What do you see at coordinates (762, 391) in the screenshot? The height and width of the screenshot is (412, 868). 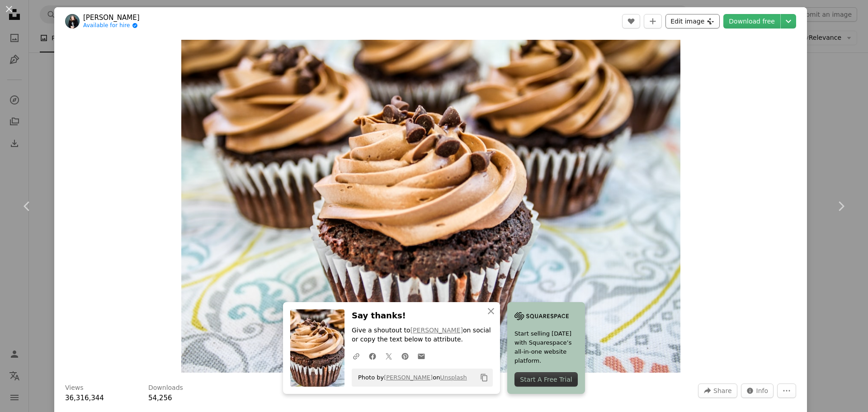 I see `span: Info` at bounding box center [762, 391].